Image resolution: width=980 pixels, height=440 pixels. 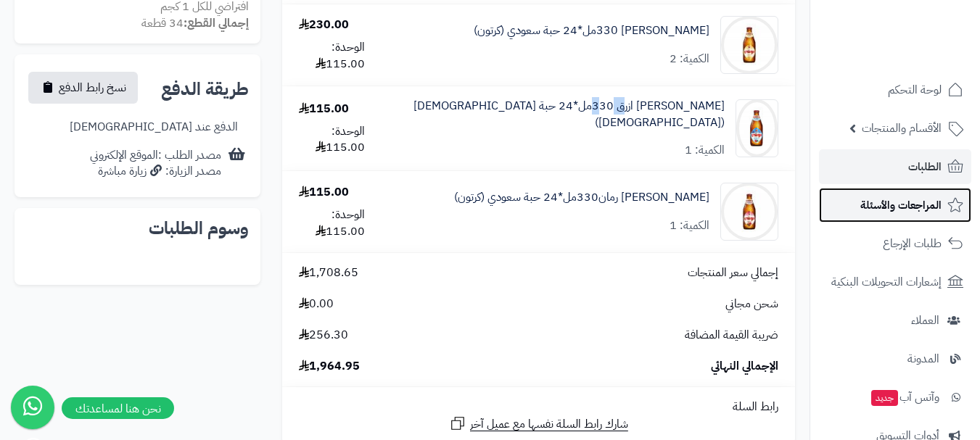 I want to click on span: الطلبات, so click(x=925, y=167).